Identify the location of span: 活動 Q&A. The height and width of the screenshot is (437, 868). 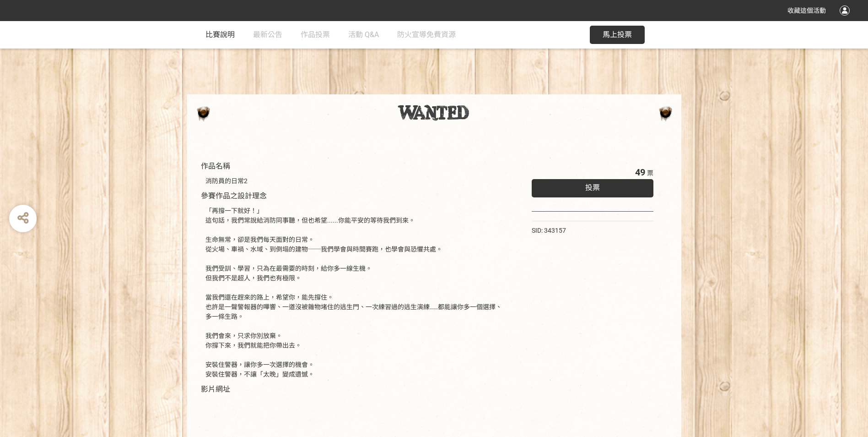
(364, 35).